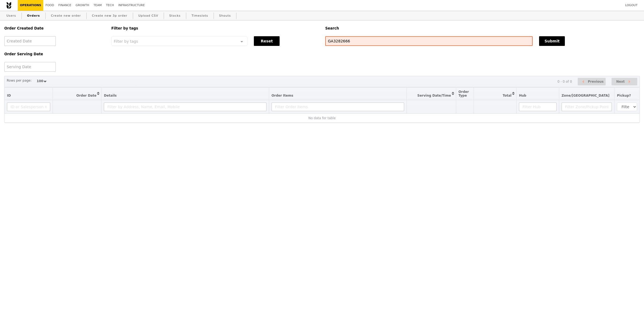 Image resolution: width=644 pixels, height=317 pixels. Describe the element at coordinates (34, 16) in the screenshot. I see `a: Orders` at that location.